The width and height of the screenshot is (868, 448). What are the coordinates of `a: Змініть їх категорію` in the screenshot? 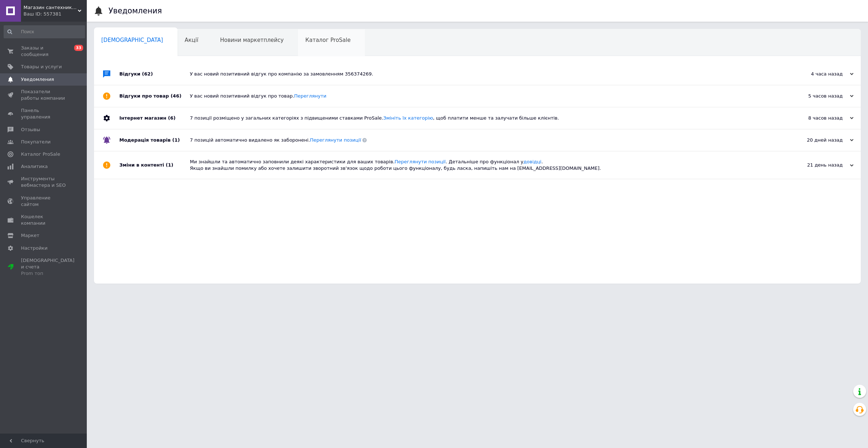 It's located at (408, 118).